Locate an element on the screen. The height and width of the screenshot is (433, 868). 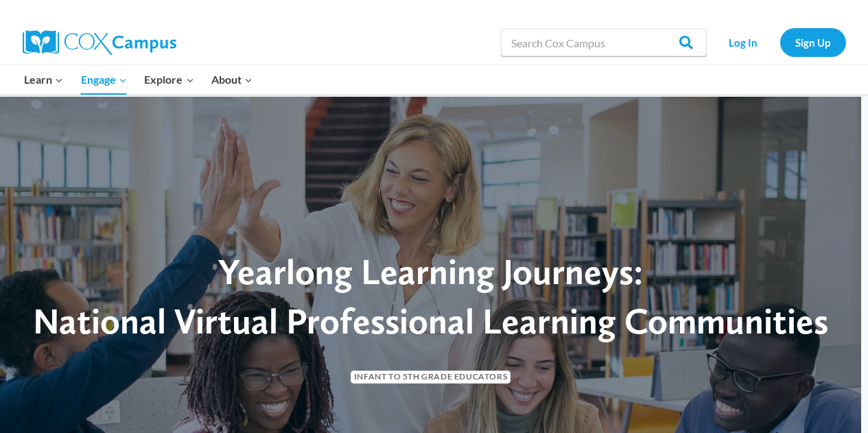
a: Log In is located at coordinates (743, 42).